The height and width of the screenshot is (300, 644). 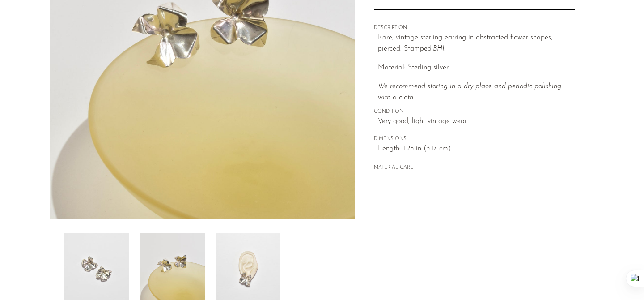 I want to click on button: MATERIAL CARE, so click(x=394, y=168).